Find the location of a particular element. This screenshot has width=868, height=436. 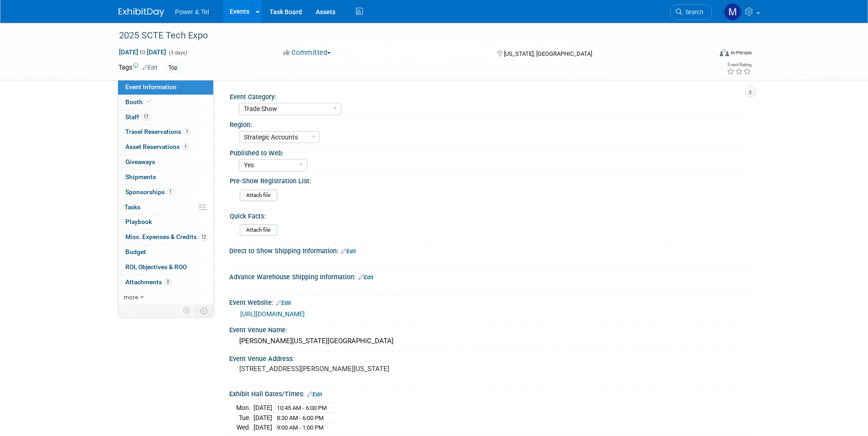

a: Tasks is located at coordinates (166, 208).